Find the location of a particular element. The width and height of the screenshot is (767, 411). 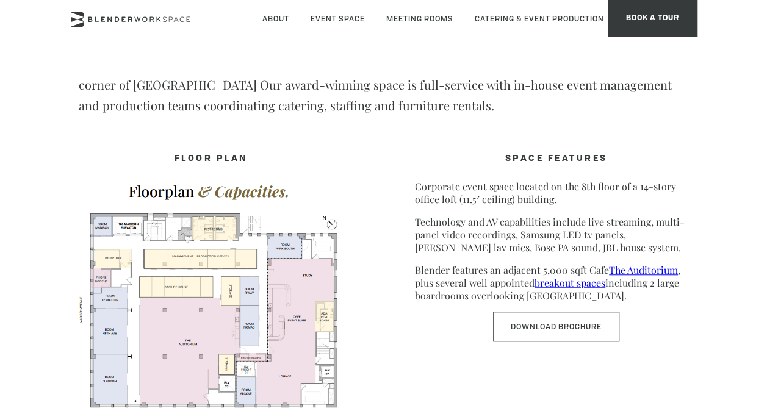

p: Blender features an adjacent 5,000 sqft Cafe , plus several well appointed including 2 large boar... is located at coordinates (556, 283).